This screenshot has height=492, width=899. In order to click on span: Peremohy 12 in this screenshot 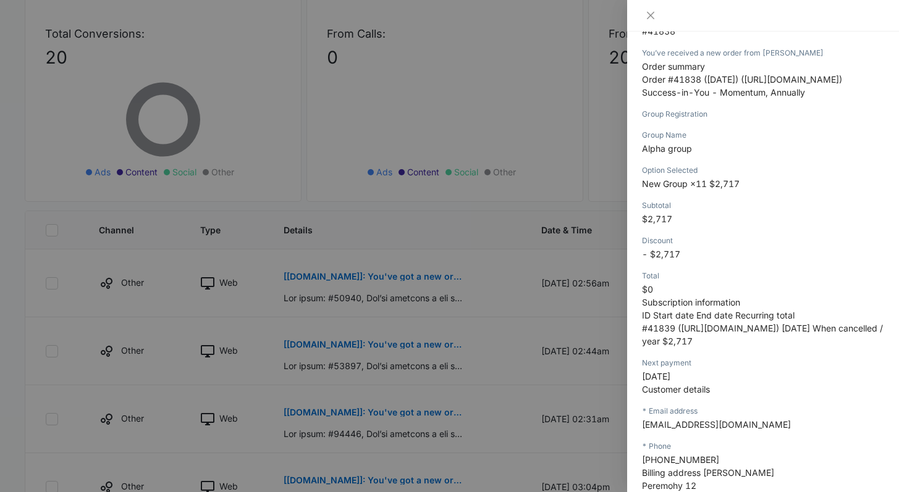, I will do `click(669, 486)`.